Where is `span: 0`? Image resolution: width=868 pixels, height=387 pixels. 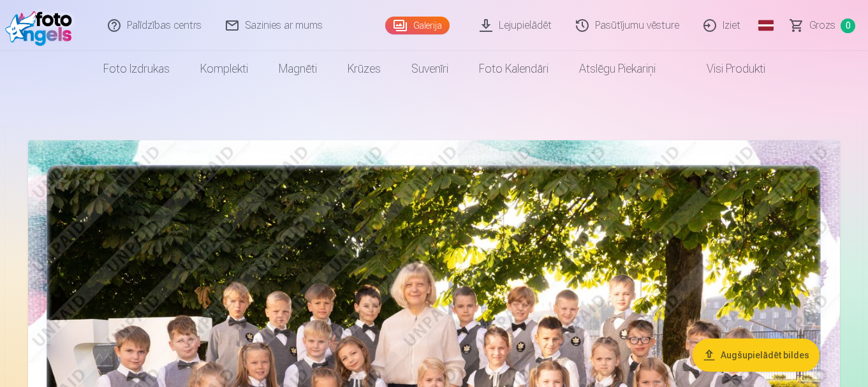
span: 0 is located at coordinates (848, 26).